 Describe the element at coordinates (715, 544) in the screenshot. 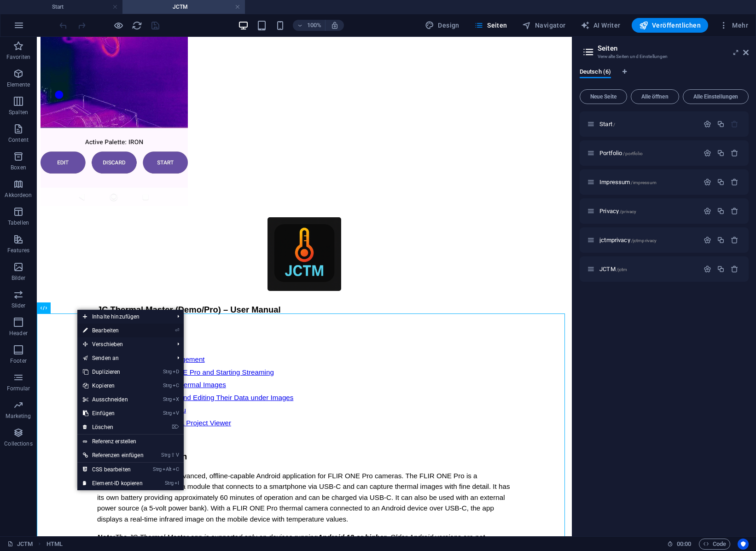

I see `span: Code` at that location.